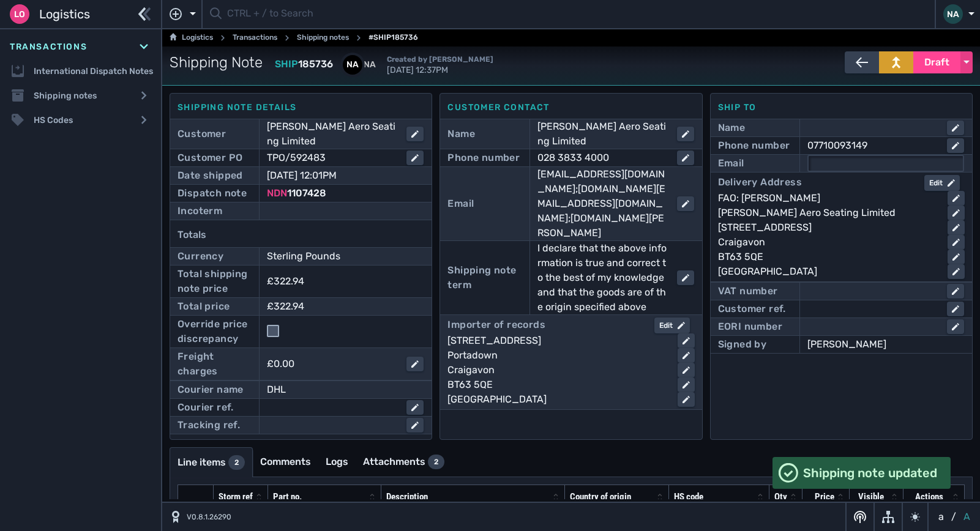 The height and width of the screenshot is (531, 980). What do you see at coordinates (201, 256) in the screenshot?
I see `div: Currency` at bounding box center [201, 256].